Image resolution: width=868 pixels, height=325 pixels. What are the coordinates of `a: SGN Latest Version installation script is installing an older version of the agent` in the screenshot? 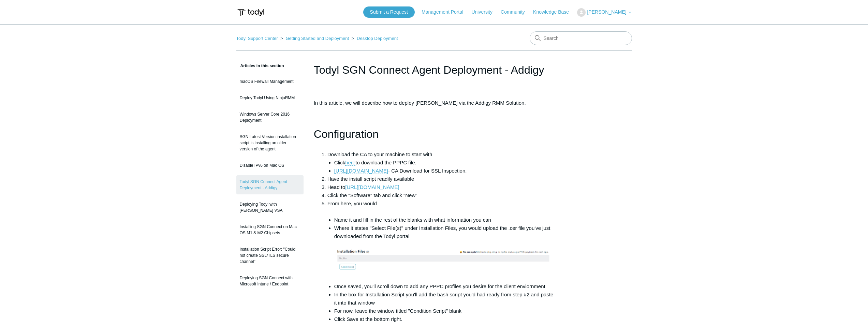 It's located at (270, 143).